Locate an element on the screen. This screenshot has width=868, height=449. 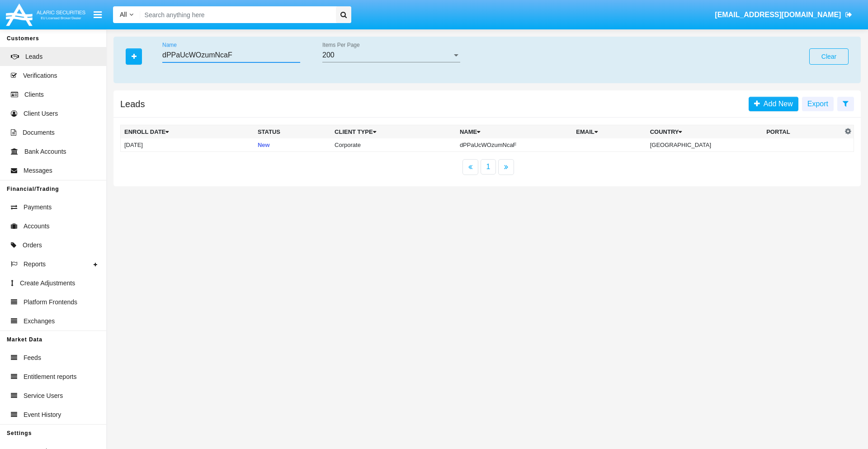
span: Service Users is located at coordinates (43, 396).